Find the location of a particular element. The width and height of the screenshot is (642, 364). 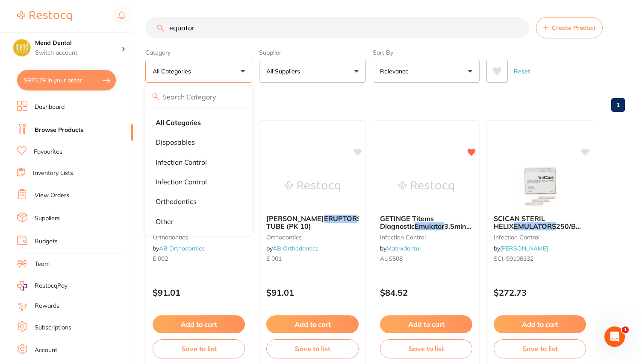

a: Favourites is located at coordinates (48, 152).